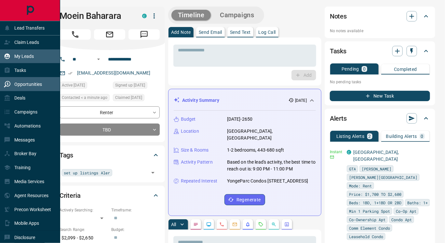 Image resolution: width=445 pixels, height=243 pixels. Describe the element at coordinates (380, 51) in the screenshot. I see `div: Tasks` at that location.